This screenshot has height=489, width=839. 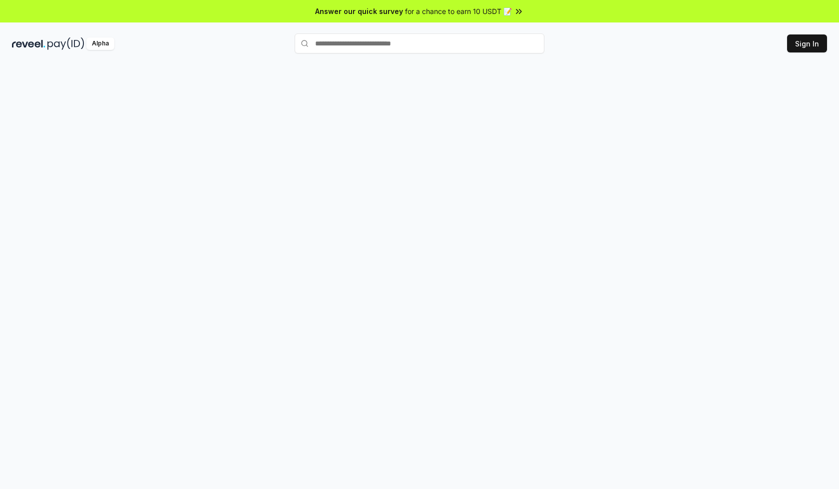 I want to click on img: reveel_dark, so click(x=28, y=43).